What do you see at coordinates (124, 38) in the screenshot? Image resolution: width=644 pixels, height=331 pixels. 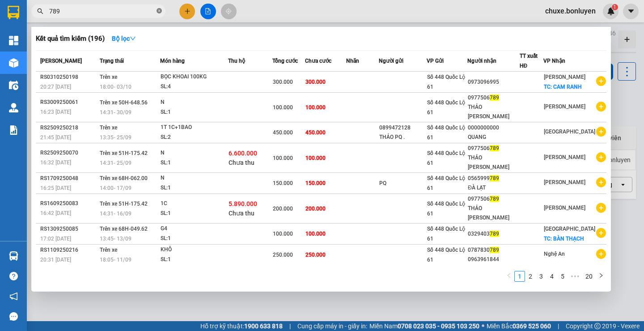 I see `button: Bộ lọcdown` at bounding box center [124, 38].